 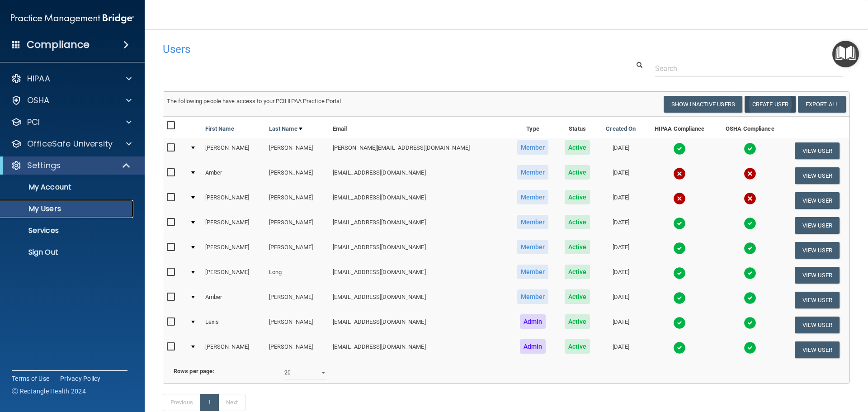 What do you see at coordinates (67, 252) in the screenshot?
I see `p: Sign Out` at bounding box center [67, 252].